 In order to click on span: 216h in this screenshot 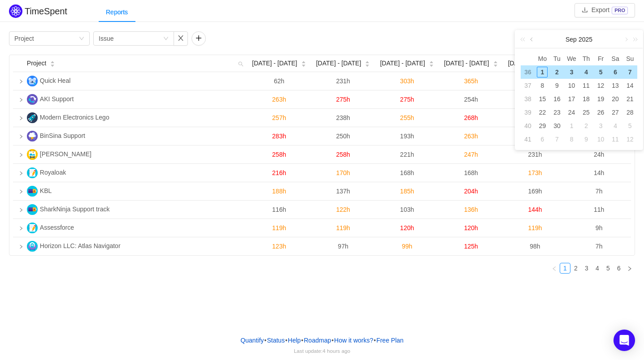, I will do `click(279, 173)`.